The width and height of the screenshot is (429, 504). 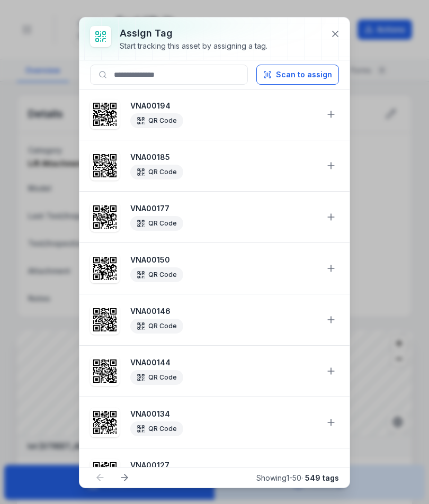 What do you see at coordinates (224, 209) in the screenshot?
I see `strong: VNA00177` at bounding box center [224, 209].